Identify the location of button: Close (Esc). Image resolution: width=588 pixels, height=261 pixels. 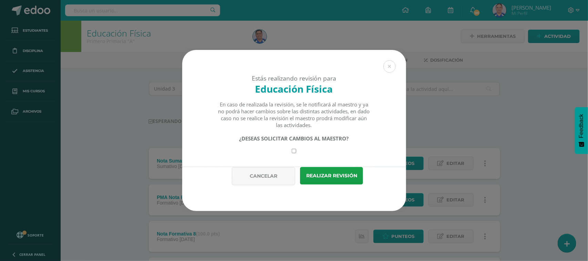
(390, 67).